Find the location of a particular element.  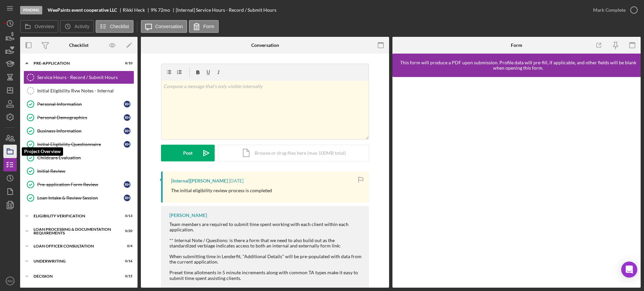

div: Childcare Evaluation is located at coordinates (85, 158).